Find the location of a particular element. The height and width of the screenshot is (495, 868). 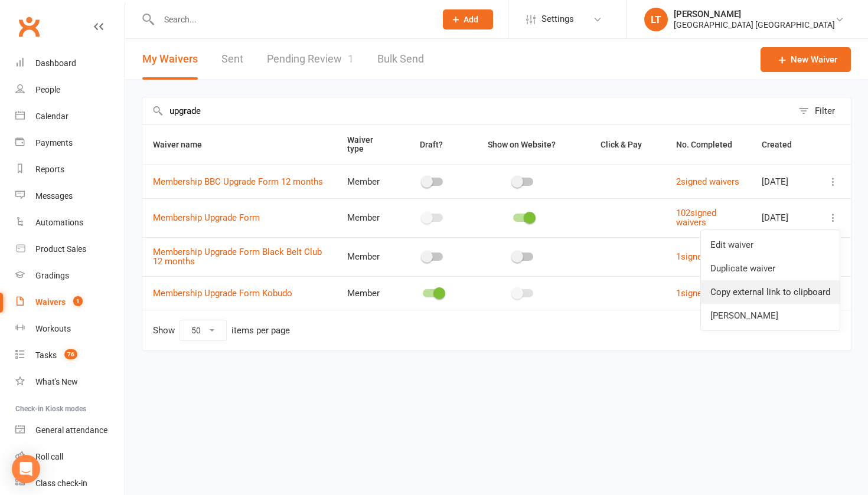

a: Automations is located at coordinates (70, 222).